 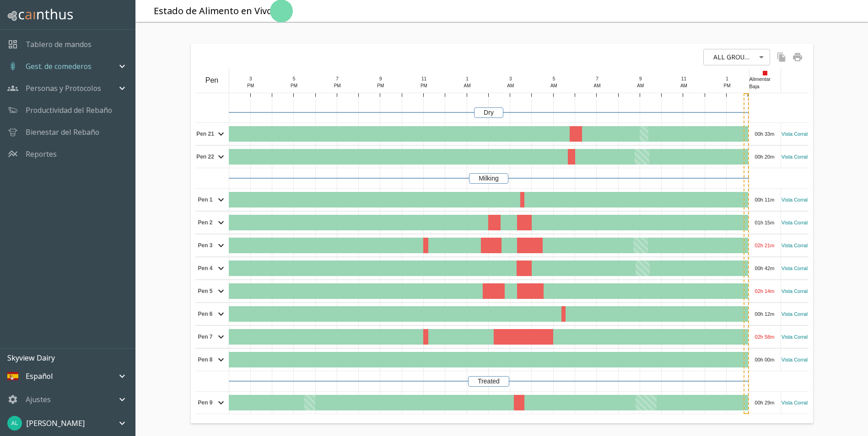 What do you see at coordinates (15, 423) in the screenshot?
I see `img: 44e0c0982e0157911c4f20c2b3bd867d` at bounding box center [15, 423].